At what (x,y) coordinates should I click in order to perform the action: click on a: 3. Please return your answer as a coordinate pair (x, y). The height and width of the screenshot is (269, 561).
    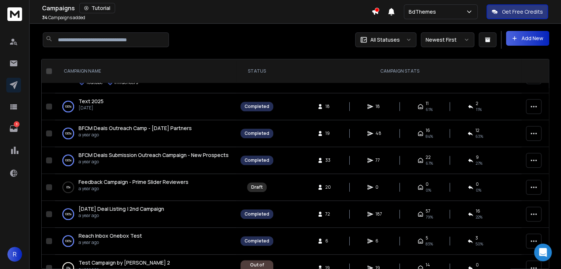
    Looking at the image, I should click on (14, 129).